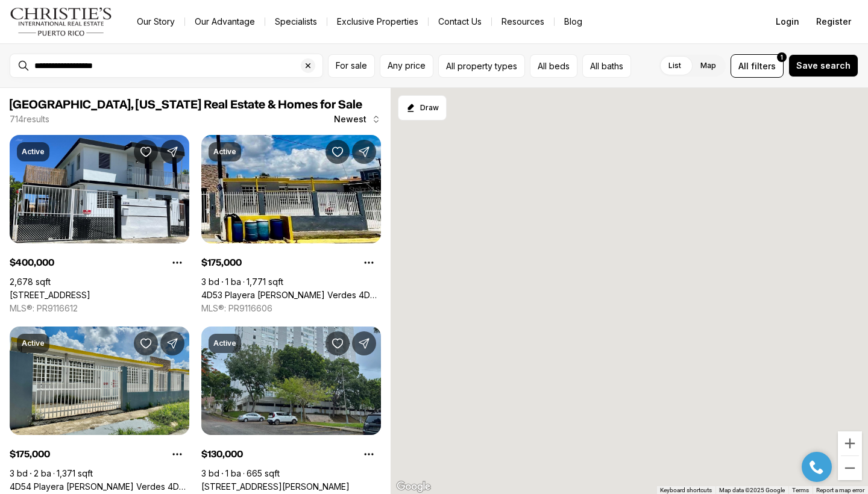  Describe the element at coordinates (782, 57) in the screenshot. I see `span: 1` at that location.